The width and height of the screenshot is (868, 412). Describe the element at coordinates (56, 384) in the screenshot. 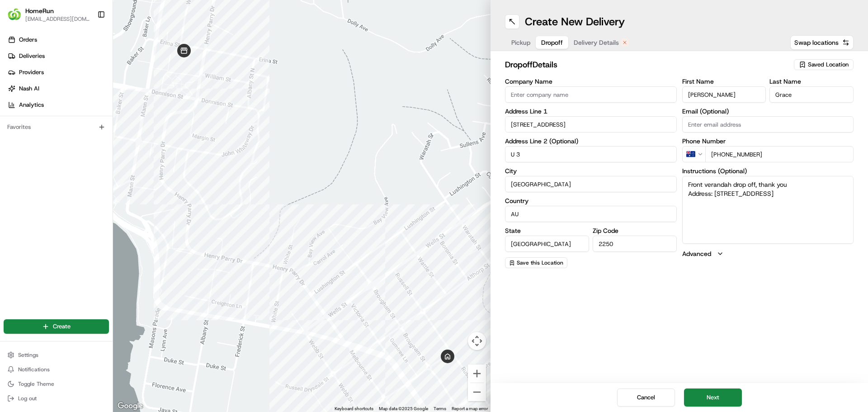

I see `button: Toggle Theme` at that location.